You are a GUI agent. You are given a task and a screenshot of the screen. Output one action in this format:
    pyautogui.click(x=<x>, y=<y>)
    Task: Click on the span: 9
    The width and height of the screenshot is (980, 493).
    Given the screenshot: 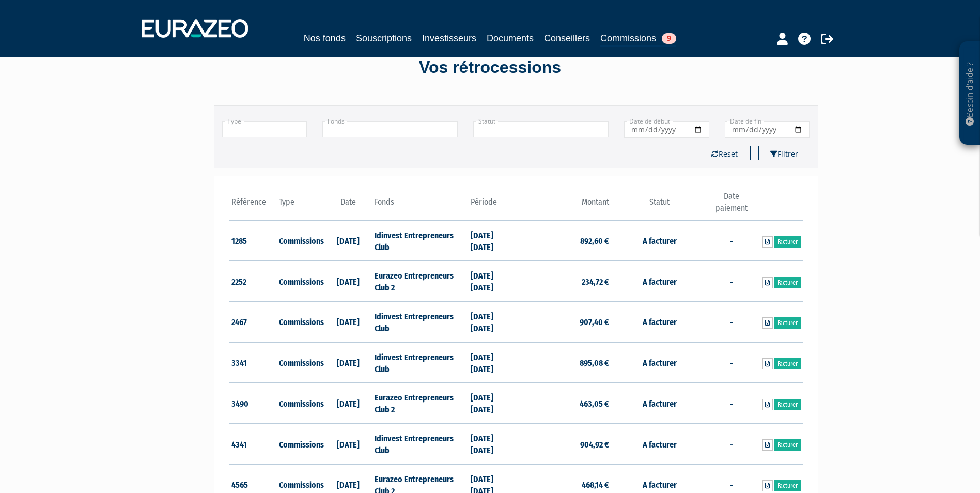 What is the action you would take?
    pyautogui.click(x=669, y=38)
    